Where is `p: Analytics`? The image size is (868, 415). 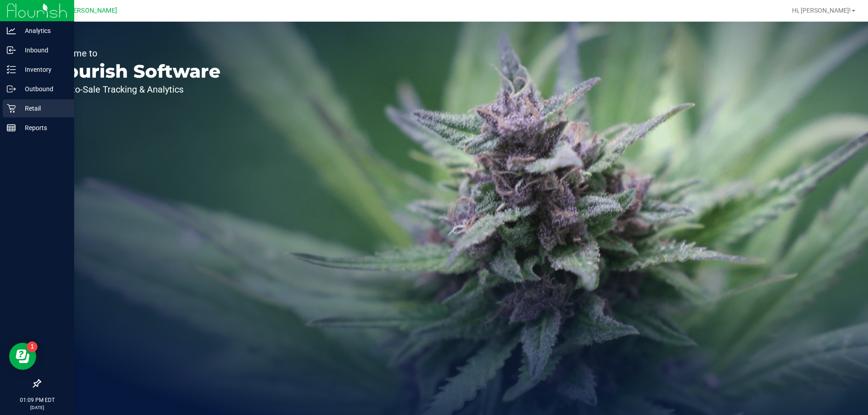 p: Analytics is located at coordinates (43, 31).